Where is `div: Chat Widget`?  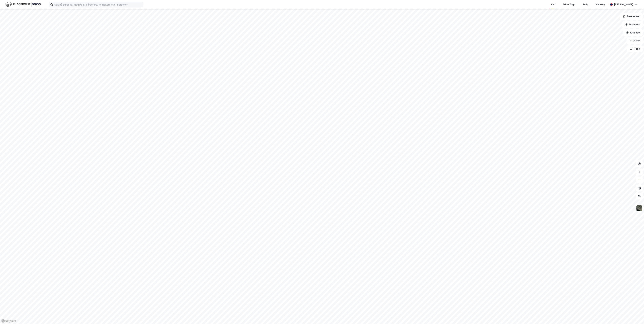
div: Chat Widget is located at coordinates (636, 316).